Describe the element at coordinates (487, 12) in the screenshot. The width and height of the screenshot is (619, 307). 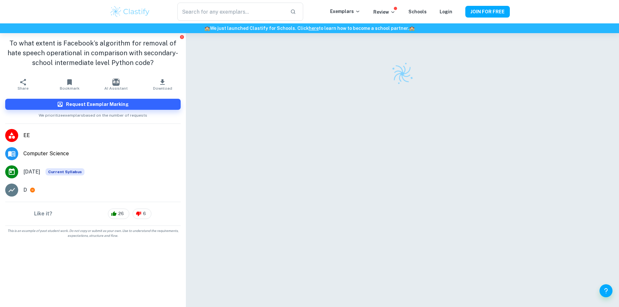
I see `button: JOIN FOR FREE` at that location.